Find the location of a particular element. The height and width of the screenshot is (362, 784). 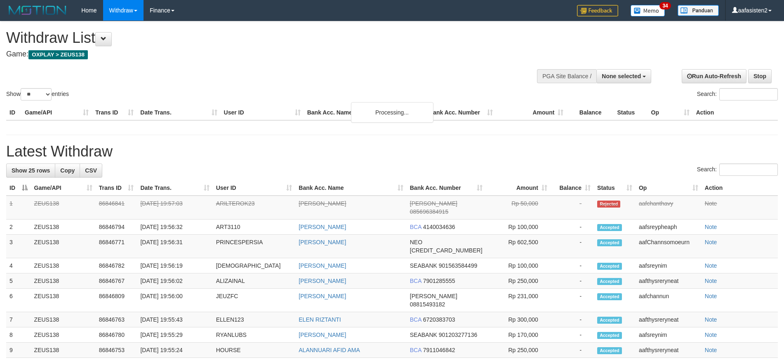

th: Date Trans. is located at coordinates (179, 113).